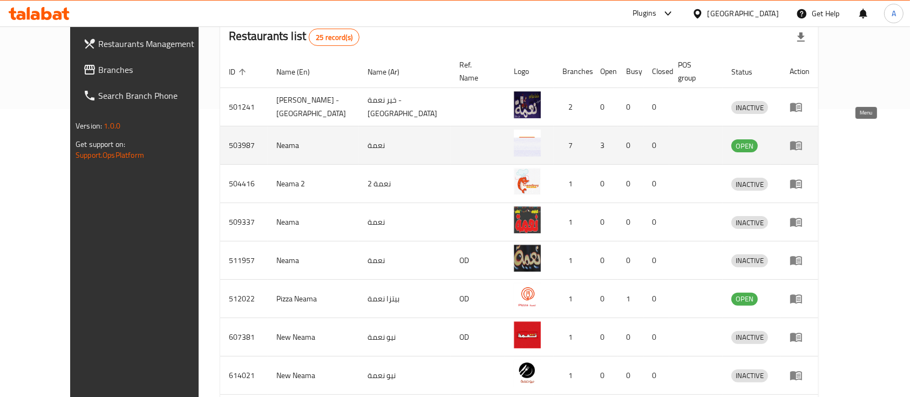 Image resolution: width=910 pixels, height=397 pixels. What do you see at coordinates (749, 72) in the screenshot?
I see `span: Status` at bounding box center [749, 72].